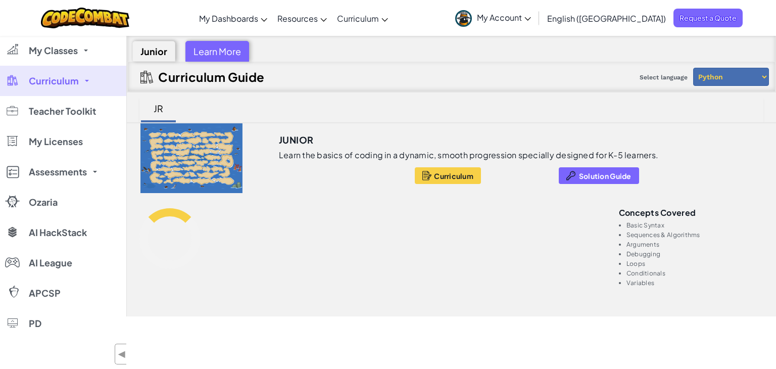 This screenshot has width=776, height=369. What do you see at coordinates (211, 77) in the screenshot?
I see `h2: Curriculum Guide` at bounding box center [211, 77].